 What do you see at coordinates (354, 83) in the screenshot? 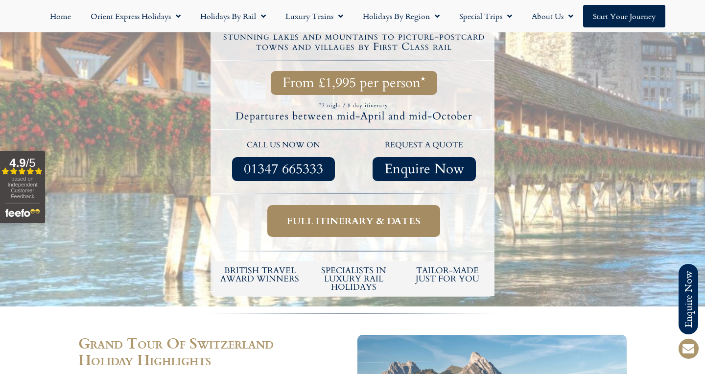
I see `a: From £1,995 per person*` at bounding box center [354, 83].